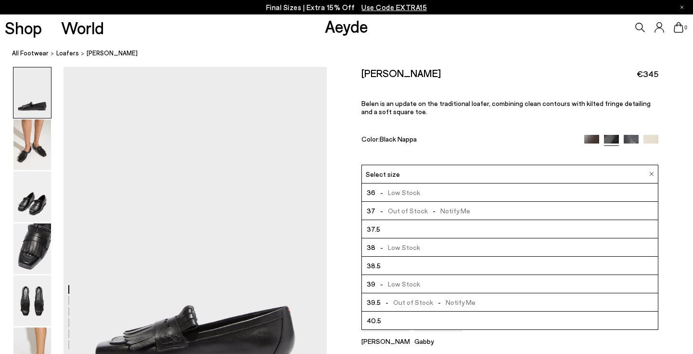 Image resolution: width=693 pixels, height=354 pixels. I want to click on span: 38.5, so click(374, 265).